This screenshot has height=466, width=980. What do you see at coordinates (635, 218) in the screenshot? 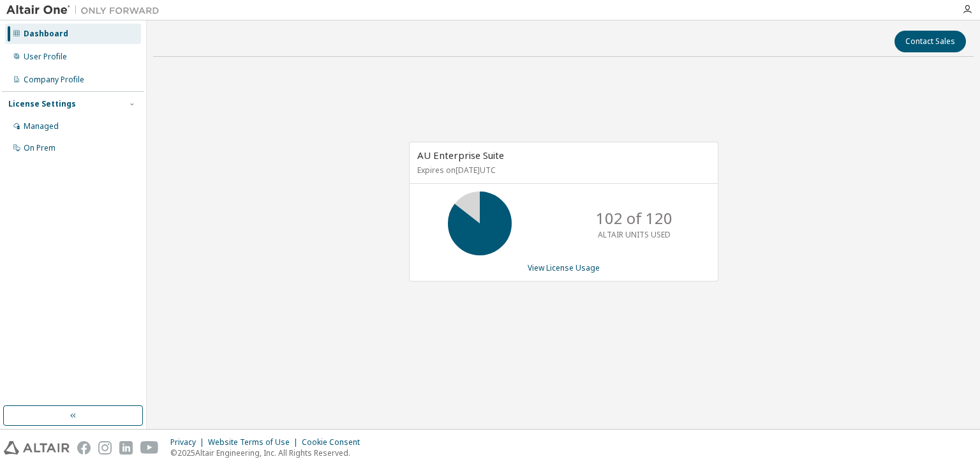
I see `p: 102 of 120` at bounding box center [635, 218].